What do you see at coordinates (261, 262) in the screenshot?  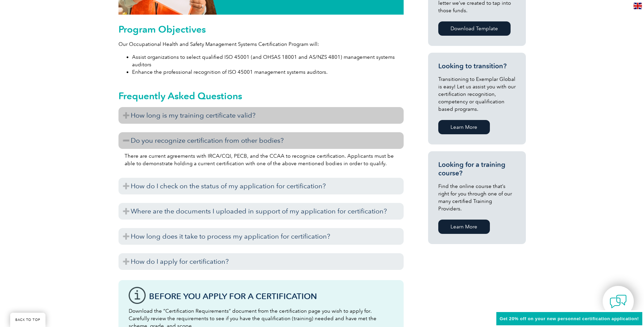 I see `h3: How do I apply for certification?` at bounding box center [261, 262].